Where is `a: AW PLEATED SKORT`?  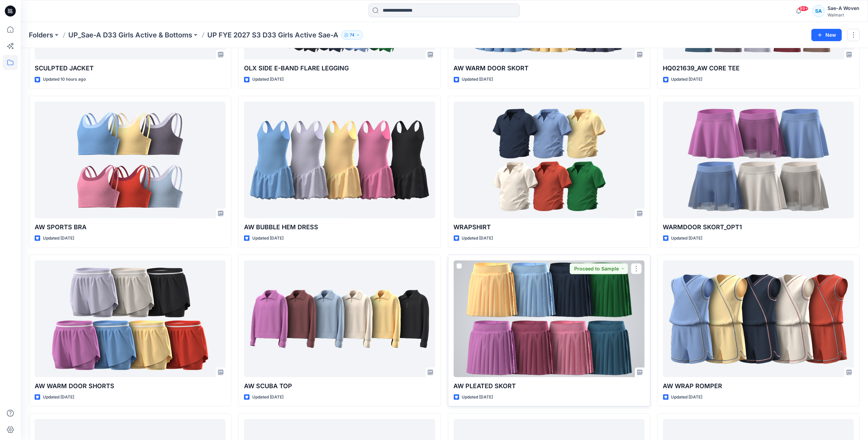
a: AW PLEATED SKORT is located at coordinates (549, 319).